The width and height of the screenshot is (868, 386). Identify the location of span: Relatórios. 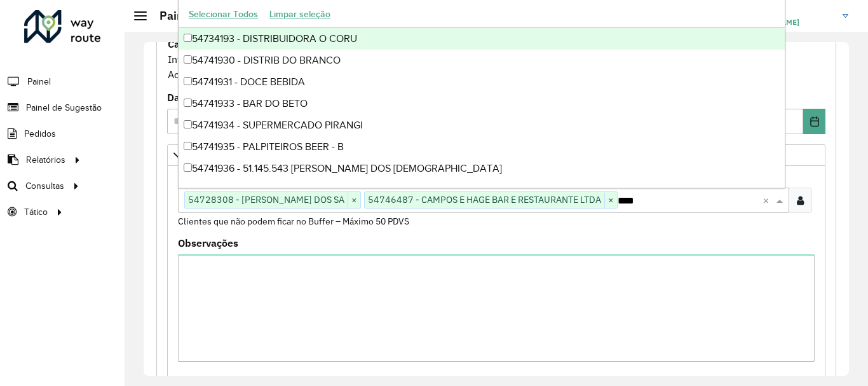
(46, 160).